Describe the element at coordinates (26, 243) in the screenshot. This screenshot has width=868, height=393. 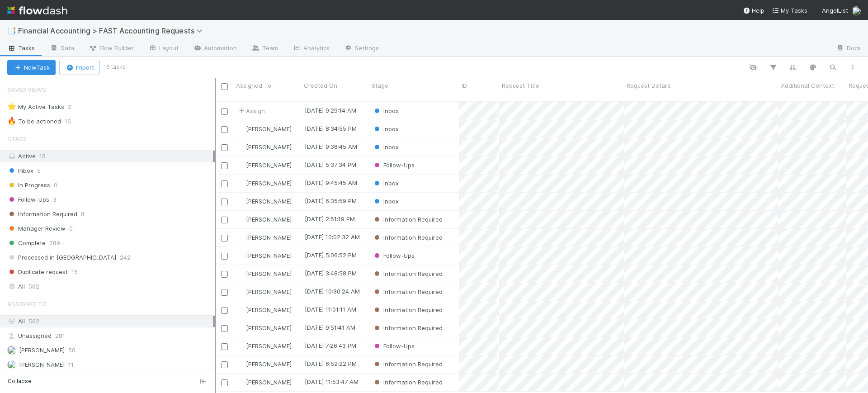
I see `span: Complete` at that location.